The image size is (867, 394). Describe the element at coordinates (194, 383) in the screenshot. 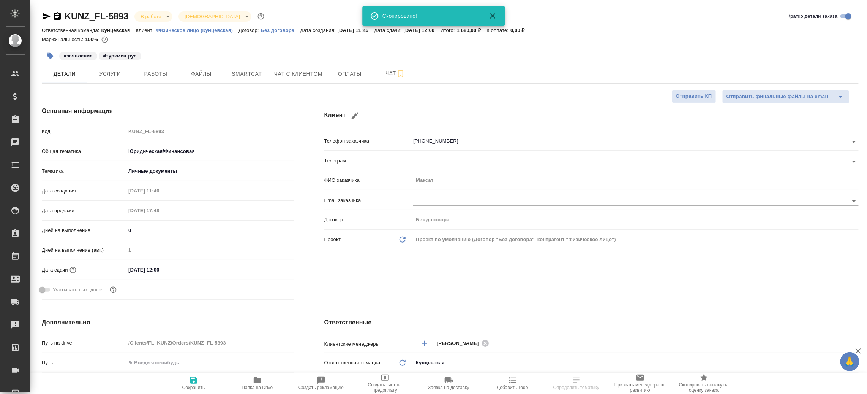

I see `button: Сохранить` at that location.